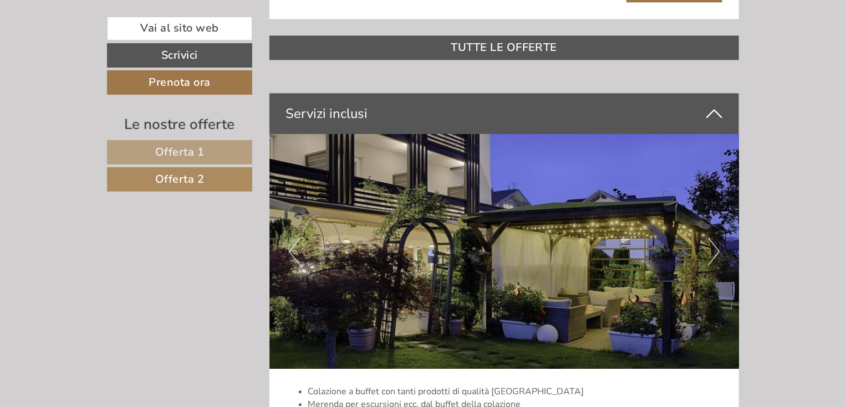 The width and height of the screenshot is (846, 407). What do you see at coordinates (180, 124) in the screenshot?
I see `div: Le nostre offerte` at bounding box center [180, 124].